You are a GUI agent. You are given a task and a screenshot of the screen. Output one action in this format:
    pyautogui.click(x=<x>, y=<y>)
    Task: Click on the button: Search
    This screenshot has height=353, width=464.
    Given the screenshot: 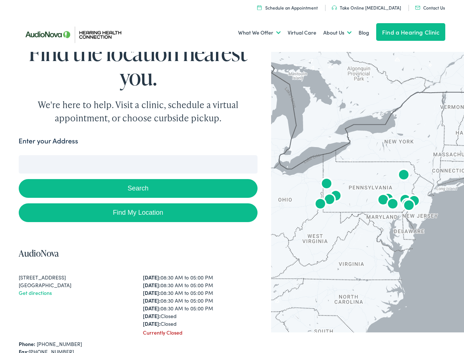 What is the action you would take?
    pyautogui.click(x=138, y=188)
    